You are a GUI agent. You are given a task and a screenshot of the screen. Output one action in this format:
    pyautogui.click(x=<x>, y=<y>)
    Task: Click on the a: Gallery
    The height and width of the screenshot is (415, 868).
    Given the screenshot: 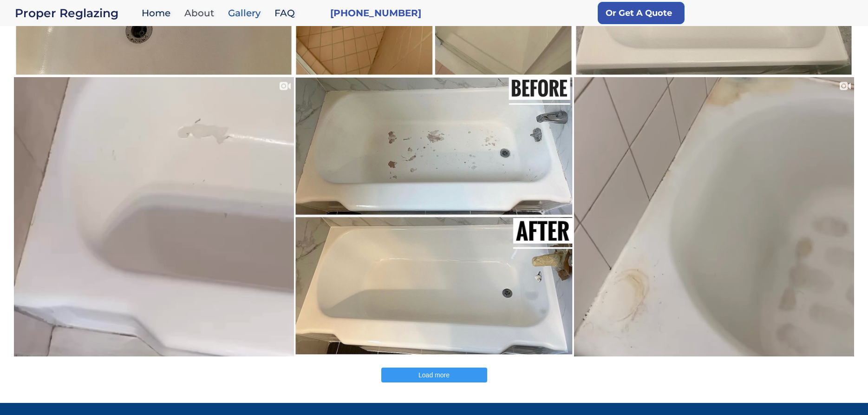 What is the action you would take?
    pyautogui.click(x=246, y=13)
    